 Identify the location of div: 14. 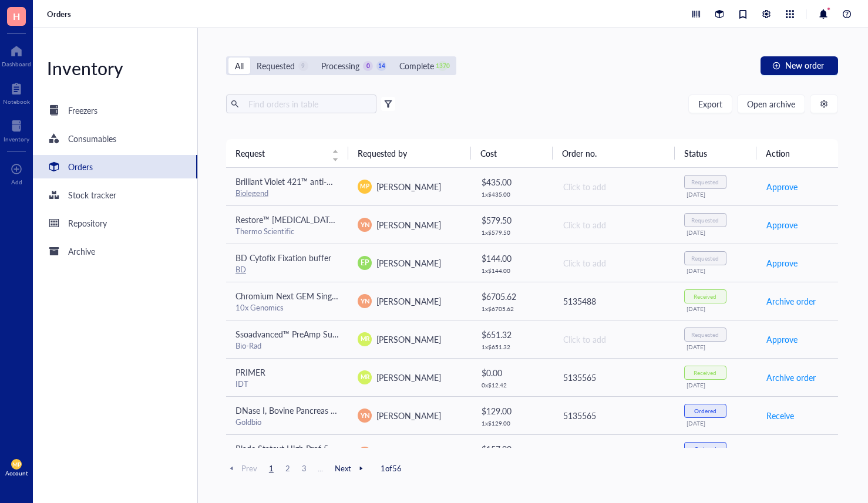
(381, 66).